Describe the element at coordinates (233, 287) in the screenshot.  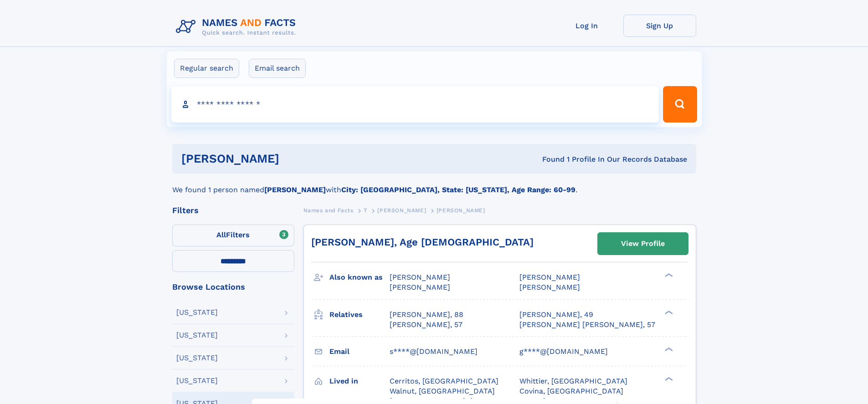
I see `div: Browse Locations` at that location.